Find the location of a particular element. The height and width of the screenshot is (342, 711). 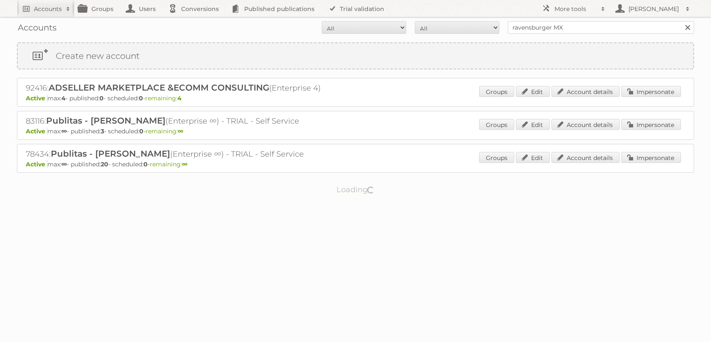

strong: 3 is located at coordinates (102, 131).